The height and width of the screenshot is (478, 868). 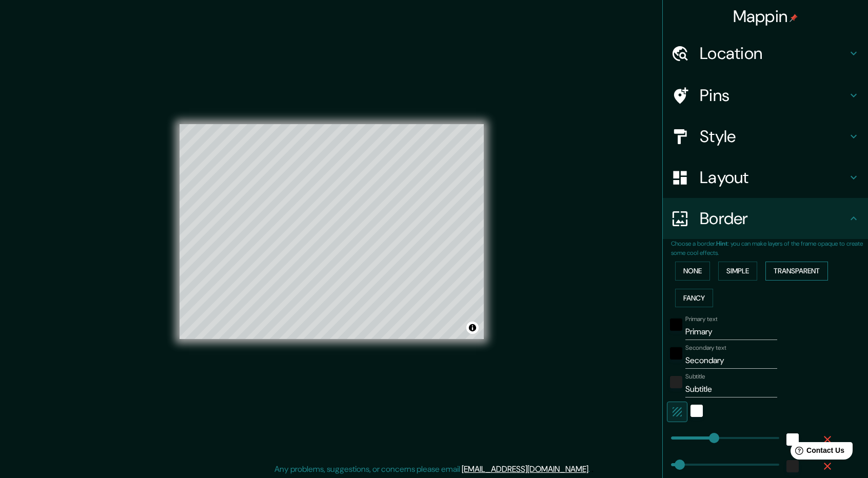 I want to click on button: color-222222, so click(x=676, y=382).